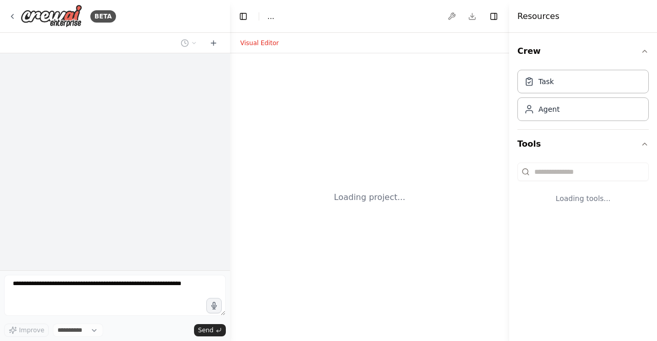 Image resolution: width=657 pixels, height=341 pixels. Describe the element at coordinates (189, 43) in the screenshot. I see `button: Switch to previous chat` at that location.